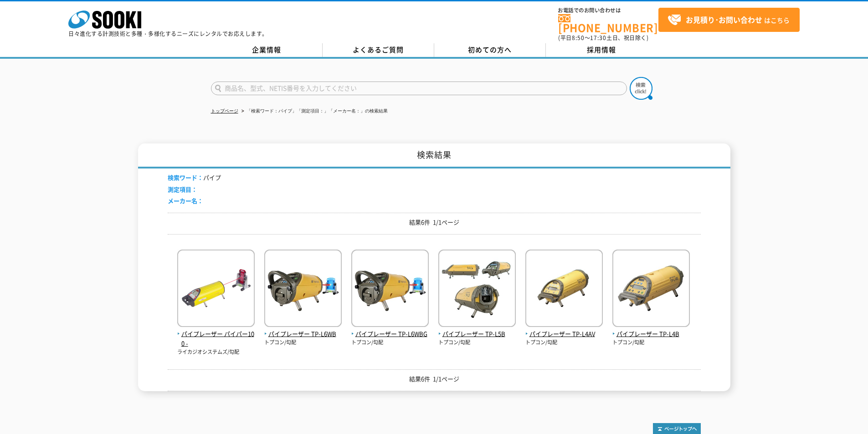 The width and height of the screenshot is (868, 434). What do you see at coordinates (564, 329) in the screenshot?
I see `a: パイプレーザー TP-L4AV` at bounding box center [564, 329].